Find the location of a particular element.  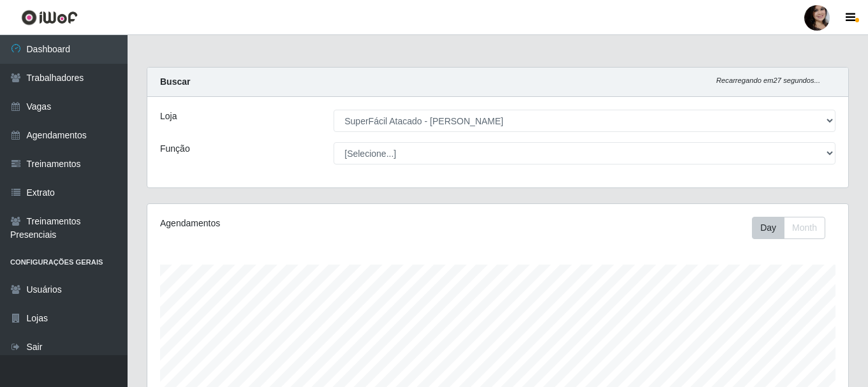

button: Day is located at coordinates (768, 227).